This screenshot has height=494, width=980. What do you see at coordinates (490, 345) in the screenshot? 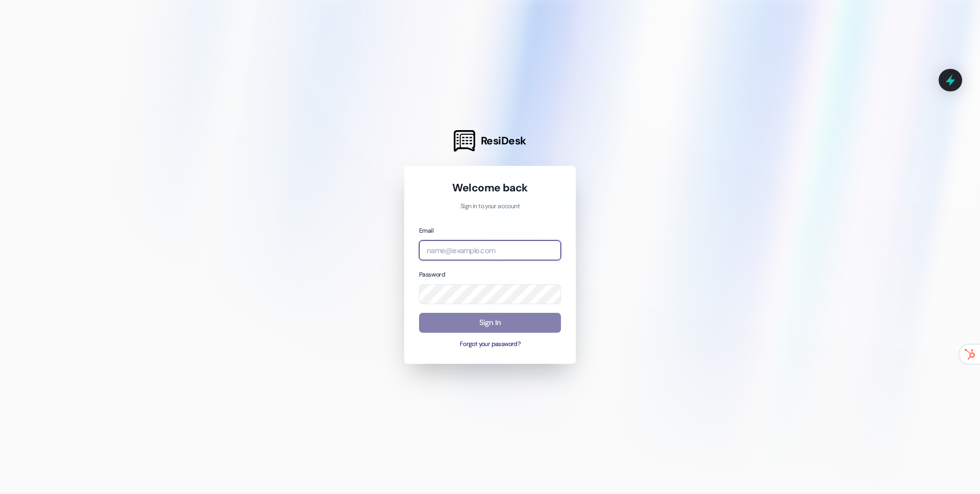
I see `button: Forgot your password?` at bounding box center [490, 345].